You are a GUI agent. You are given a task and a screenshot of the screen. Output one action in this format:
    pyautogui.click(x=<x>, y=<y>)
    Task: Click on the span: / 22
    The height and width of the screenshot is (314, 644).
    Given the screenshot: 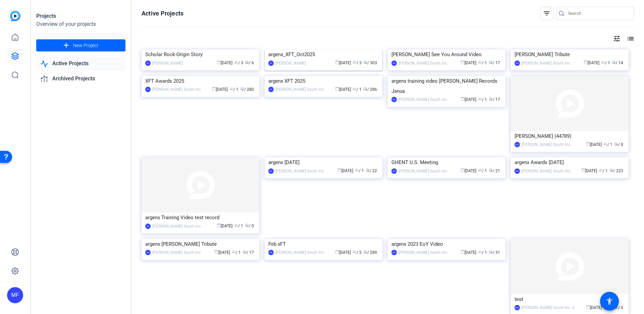 What is the action you would take?
    pyautogui.click(x=372, y=171)
    